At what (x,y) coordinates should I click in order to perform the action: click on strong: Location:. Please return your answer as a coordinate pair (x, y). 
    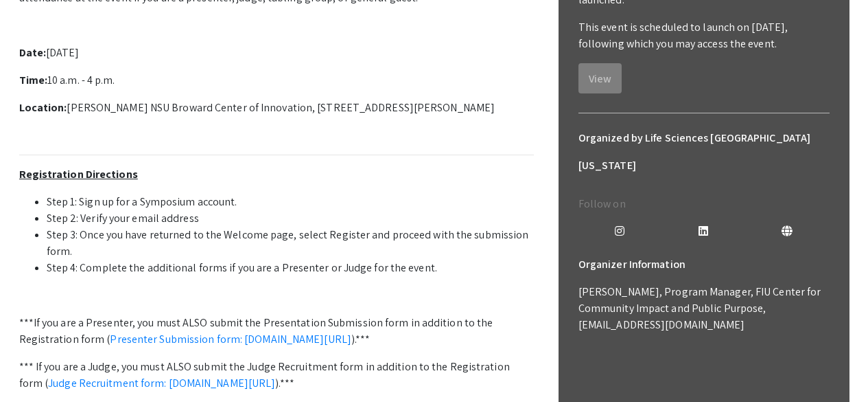
    Looking at the image, I should click on (43, 107).